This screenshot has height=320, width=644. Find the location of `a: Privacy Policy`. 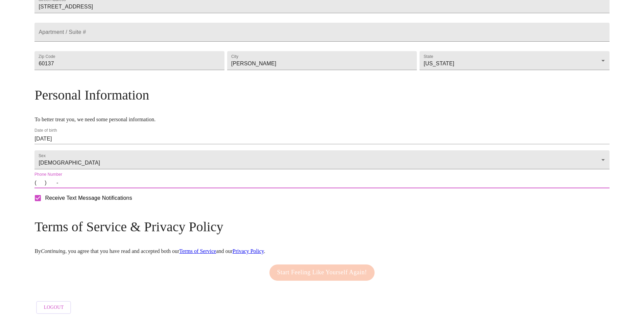

a: Privacy Policy is located at coordinates (248, 251).